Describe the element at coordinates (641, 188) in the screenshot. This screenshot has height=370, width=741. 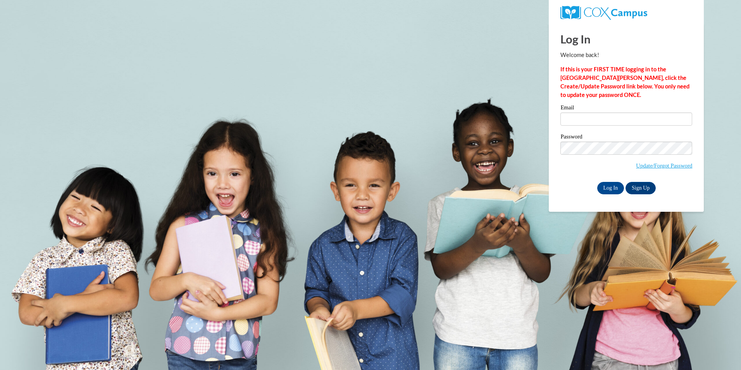
I see `a: Sign Up` at that location.